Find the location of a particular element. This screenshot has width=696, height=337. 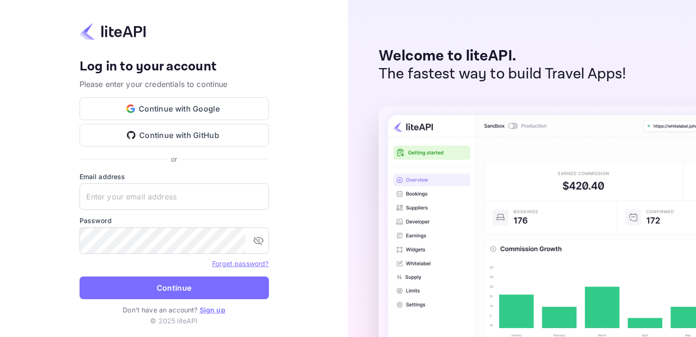

label: Password is located at coordinates (174, 221).